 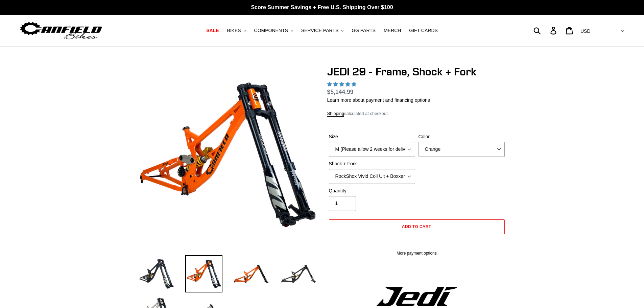 I want to click on span: COMPONENTS, so click(x=271, y=30).